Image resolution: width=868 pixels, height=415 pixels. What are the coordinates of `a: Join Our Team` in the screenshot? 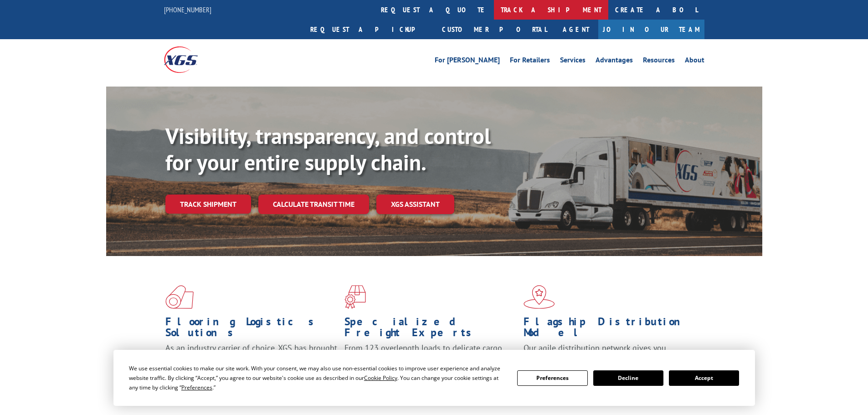 It's located at (651, 29).